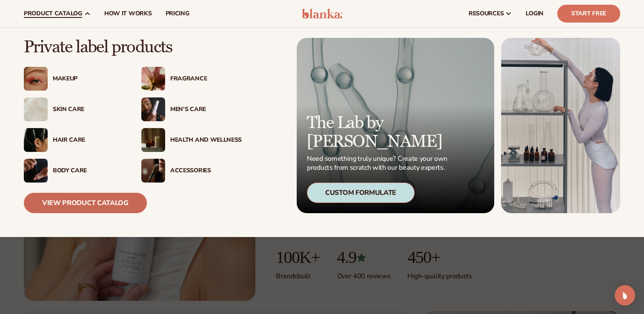  Describe the element at coordinates (191, 79) in the screenshot. I see `a: Pink blooming flower. Fragrance` at that location.